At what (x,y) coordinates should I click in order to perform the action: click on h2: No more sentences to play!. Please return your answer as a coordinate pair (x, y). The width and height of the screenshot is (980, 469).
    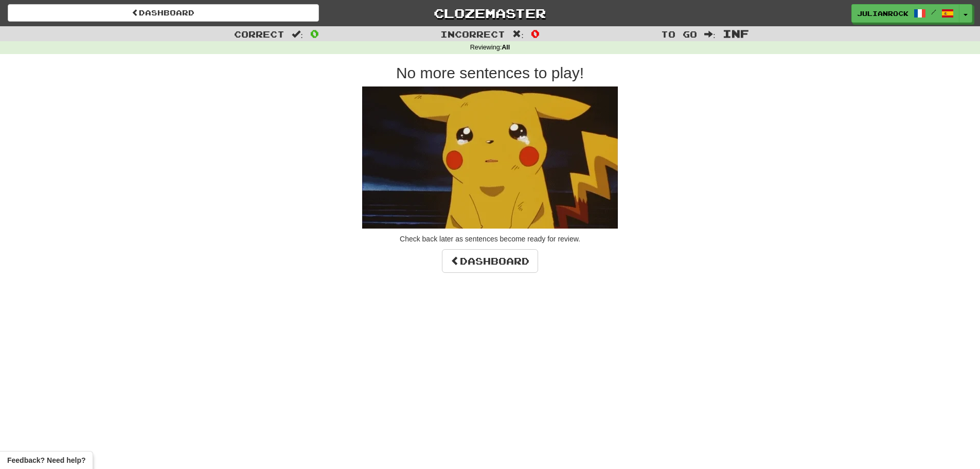
    Looking at the image, I should click on (490, 72).